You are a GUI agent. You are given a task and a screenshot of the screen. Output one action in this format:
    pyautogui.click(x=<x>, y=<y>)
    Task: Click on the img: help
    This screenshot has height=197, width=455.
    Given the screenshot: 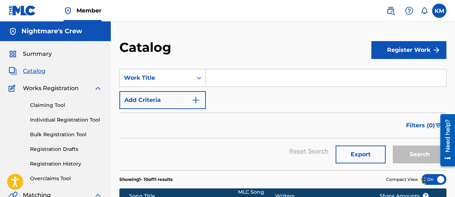 What is the action you would take?
    pyautogui.click(x=410, y=11)
    